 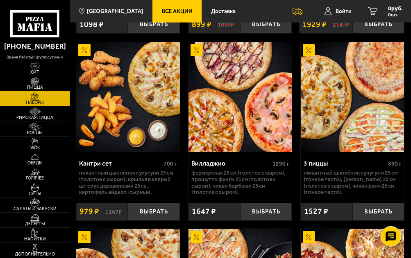 I want to click on span: Все Акции, so click(x=177, y=11).